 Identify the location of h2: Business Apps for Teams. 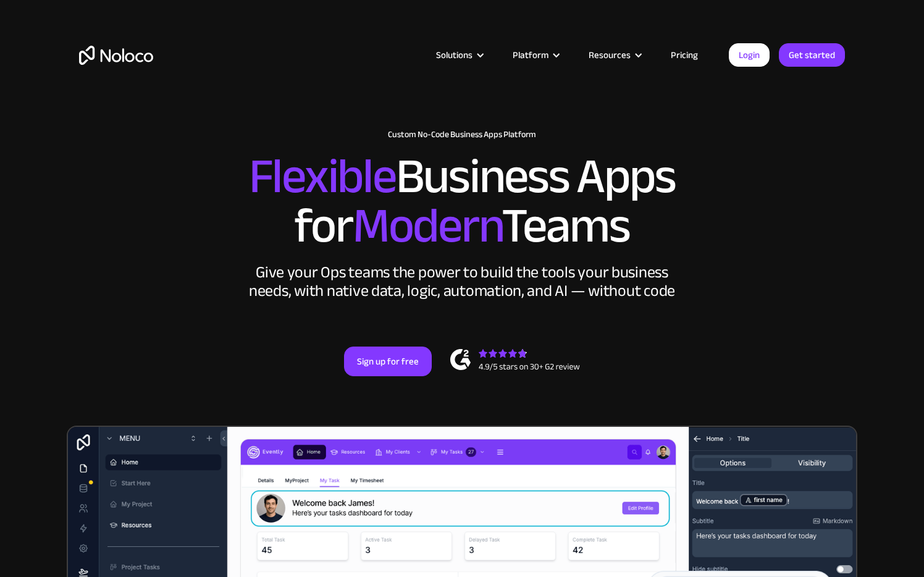
(462, 202).